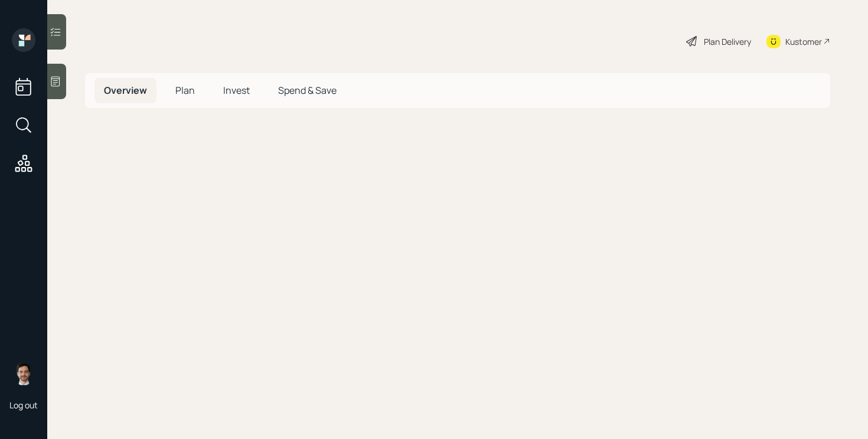  What do you see at coordinates (728, 41) in the screenshot?
I see `div: Plan Delivery` at bounding box center [728, 41].